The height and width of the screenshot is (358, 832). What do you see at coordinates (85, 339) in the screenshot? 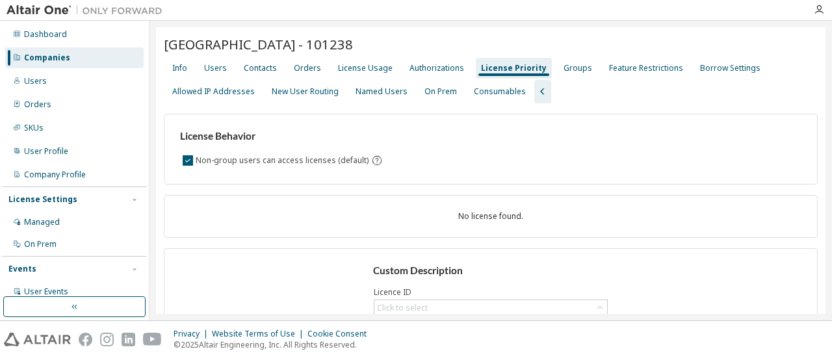
I see `img: facebook.svg` at bounding box center [85, 339].